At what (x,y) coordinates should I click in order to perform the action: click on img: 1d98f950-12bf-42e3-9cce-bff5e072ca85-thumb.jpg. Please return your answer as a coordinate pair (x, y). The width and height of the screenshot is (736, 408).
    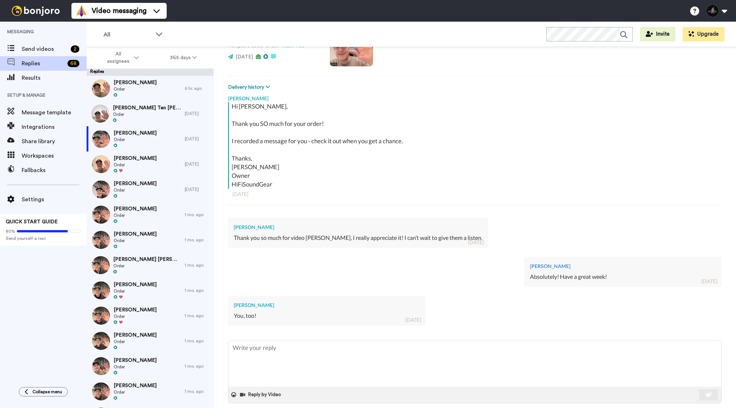
    Looking at the image, I should click on (101, 391).